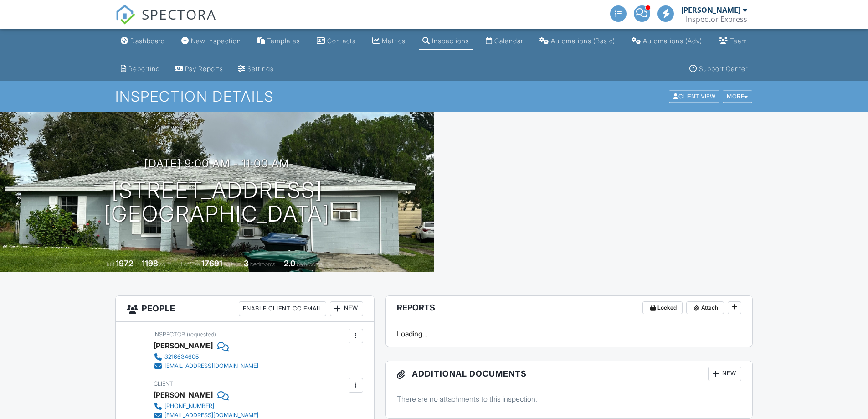 Image resolution: width=868 pixels, height=419 pixels. Describe the element at coordinates (109, 264) in the screenshot. I see `span: Built` at that location.